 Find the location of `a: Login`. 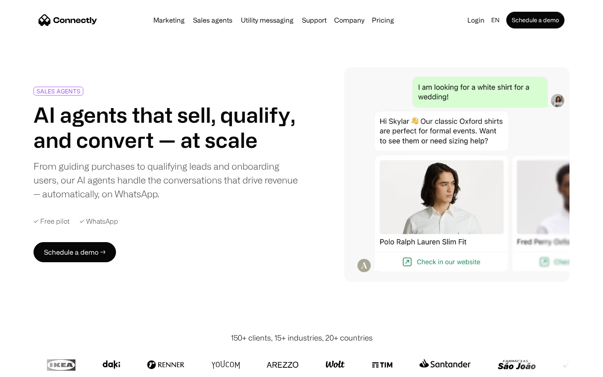

a: Login is located at coordinates (475, 20).